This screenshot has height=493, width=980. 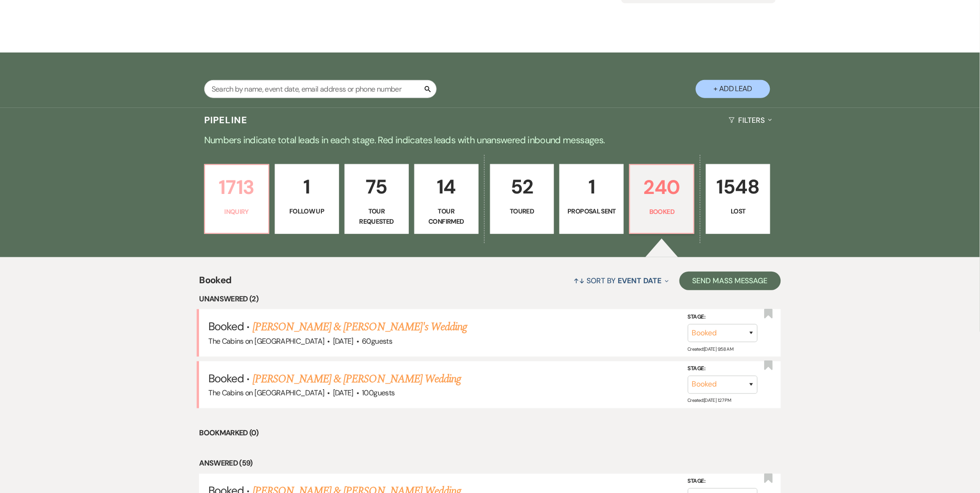 What do you see at coordinates (738, 199) in the screenshot?
I see `a: 1548Lost` at bounding box center [738, 199].